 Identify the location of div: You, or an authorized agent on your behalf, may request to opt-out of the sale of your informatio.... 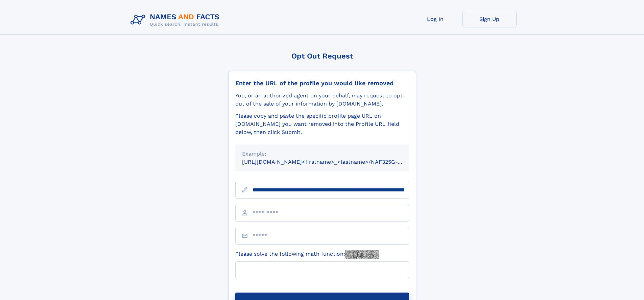
(322, 100).